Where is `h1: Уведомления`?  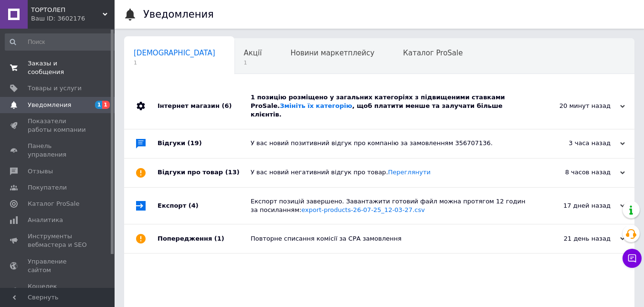 h1: Уведомления is located at coordinates (179, 14).